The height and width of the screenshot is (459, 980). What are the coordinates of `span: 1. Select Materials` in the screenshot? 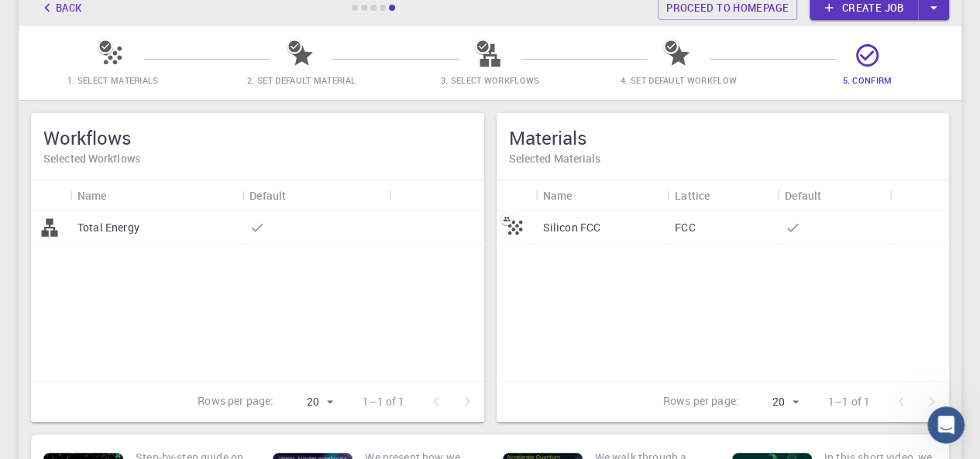 It's located at (113, 80).